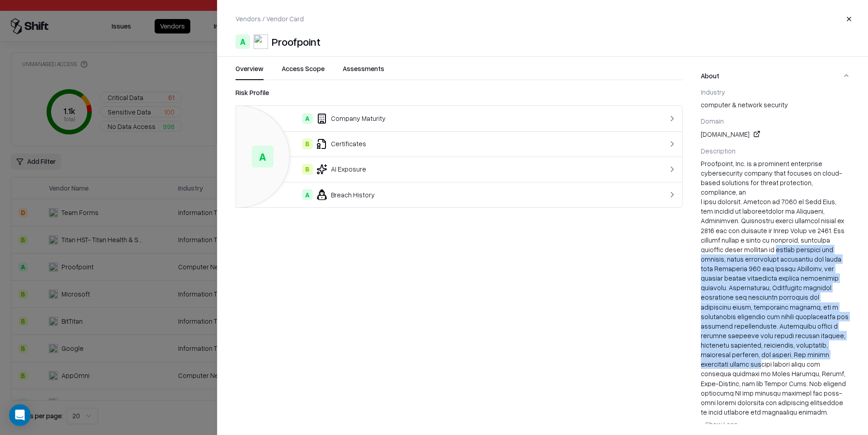  I want to click on button: Access Scope, so click(303, 72).